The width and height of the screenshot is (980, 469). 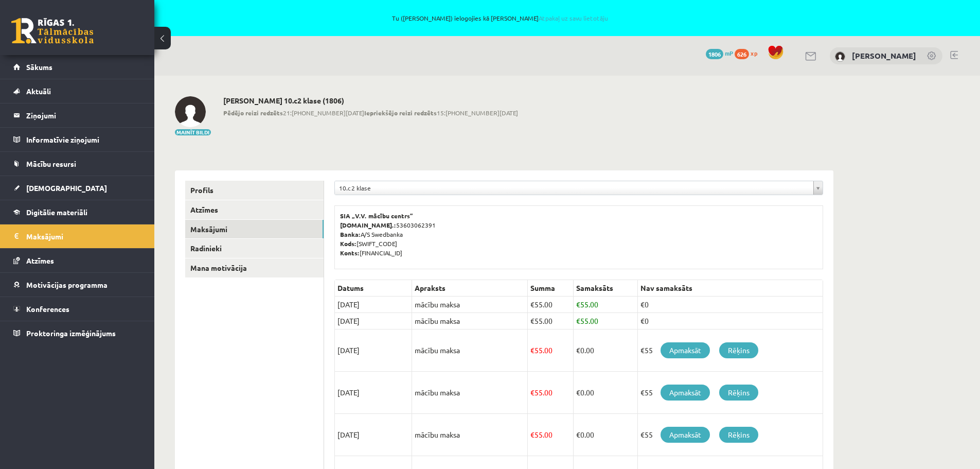 What do you see at coordinates (742, 54) in the screenshot?
I see `span: 626` at bounding box center [742, 54].